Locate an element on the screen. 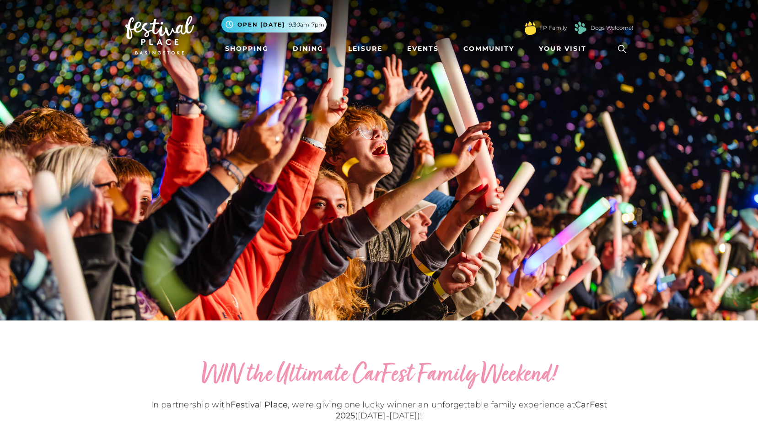  h2: WIN the Ultimate CarFest Family Weekend! is located at coordinates (379, 375).